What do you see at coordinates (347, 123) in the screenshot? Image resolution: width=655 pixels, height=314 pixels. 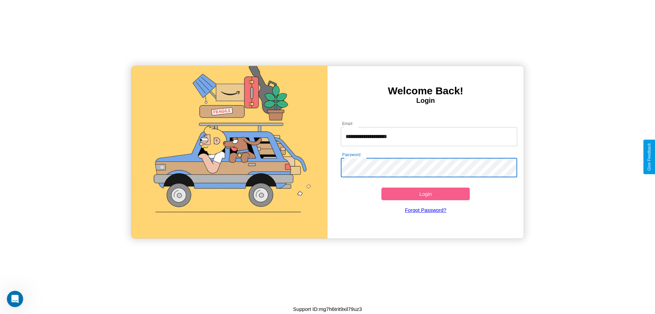 I see `label: Email` at bounding box center [347, 123].